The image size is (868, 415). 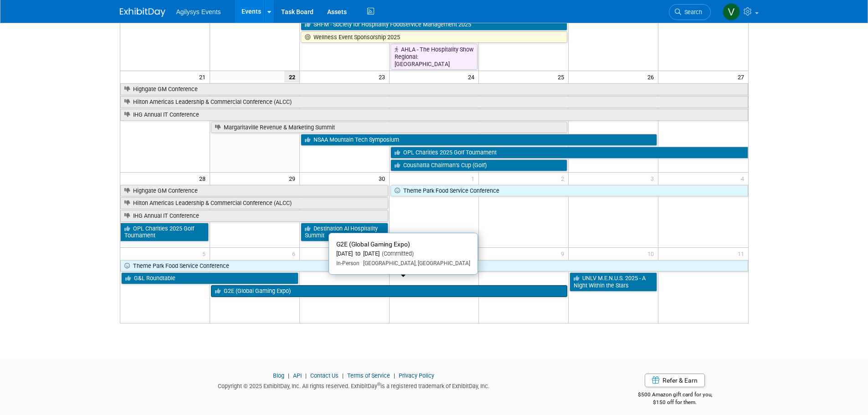 What do you see at coordinates (675, 381) in the screenshot?
I see `a: Refer & Earn` at bounding box center [675, 381].